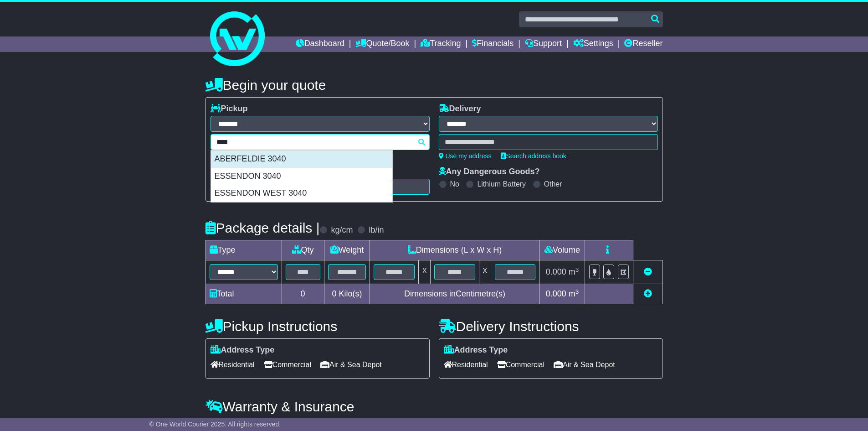  Describe the element at coordinates (533, 156) in the screenshot. I see `a: Search address book` at that location.